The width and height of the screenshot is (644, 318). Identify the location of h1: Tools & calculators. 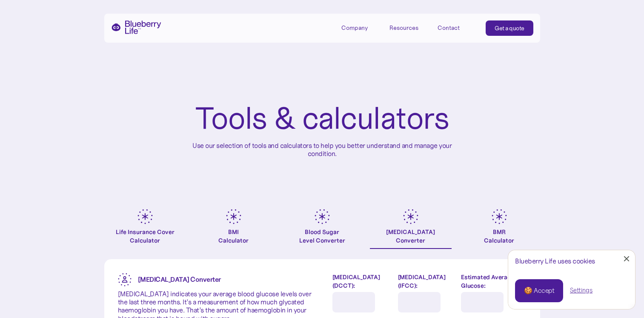
(322, 119).